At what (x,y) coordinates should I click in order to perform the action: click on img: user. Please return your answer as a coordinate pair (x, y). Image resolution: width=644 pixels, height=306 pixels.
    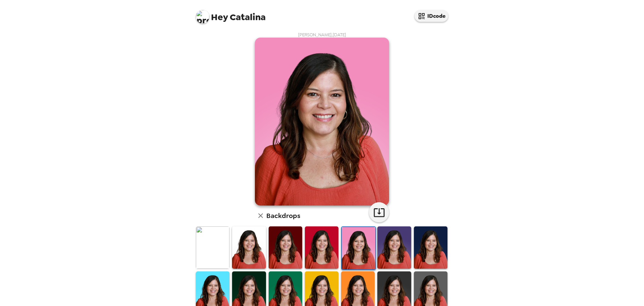
    Looking at the image, I should click on (322, 122).